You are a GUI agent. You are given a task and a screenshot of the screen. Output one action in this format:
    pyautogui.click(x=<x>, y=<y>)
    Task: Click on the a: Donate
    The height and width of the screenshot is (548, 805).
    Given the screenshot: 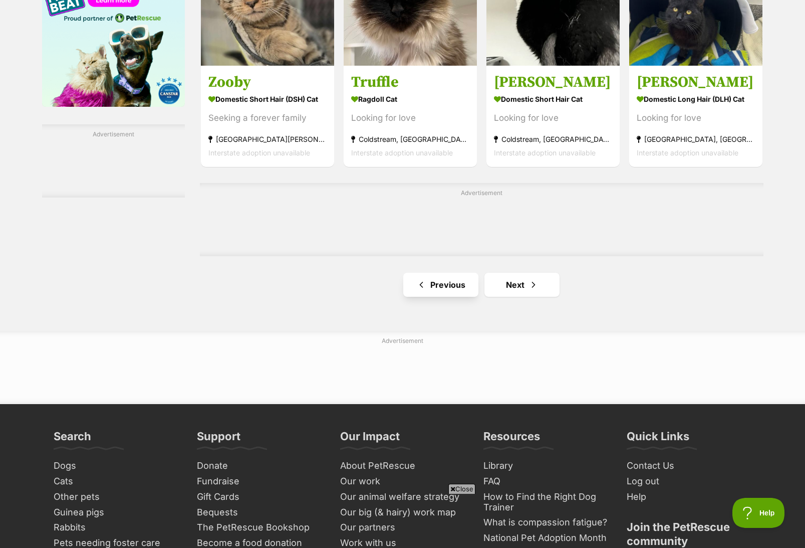 What is the action you would take?
    pyautogui.click(x=259, y=465)
    